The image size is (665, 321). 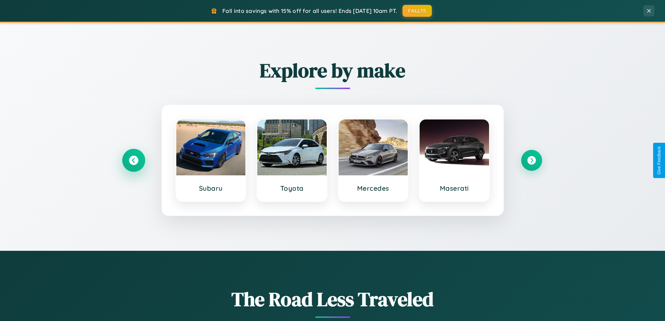 What do you see at coordinates (333, 299) in the screenshot?
I see `h1: The Road Less Traveled` at bounding box center [333, 299].